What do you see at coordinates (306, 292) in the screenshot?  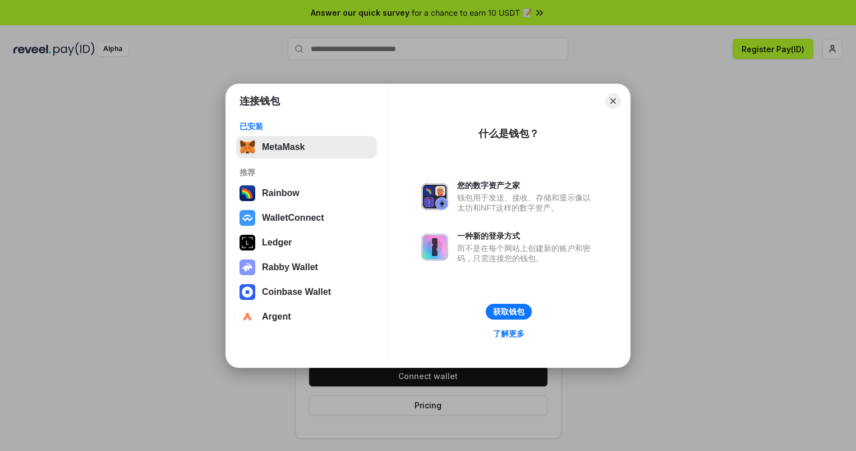 I see `button: Coinbase Wallet` at bounding box center [306, 292].